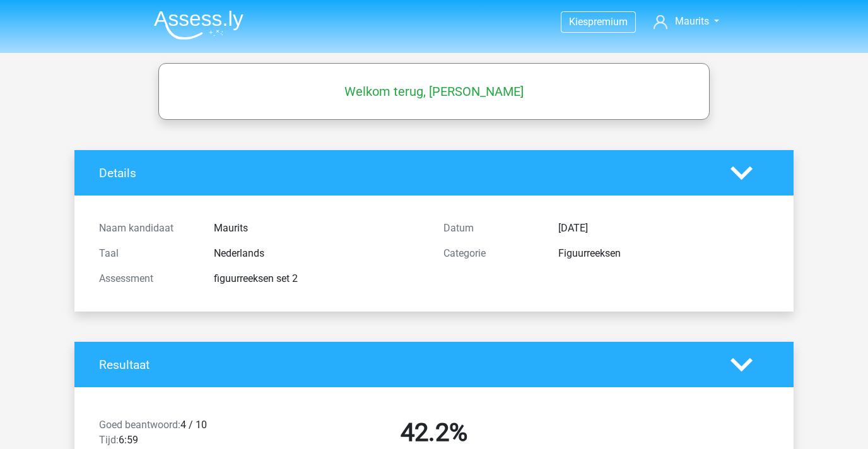 The width and height of the screenshot is (868, 449). I want to click on div: Maurits, so click(319, 228).